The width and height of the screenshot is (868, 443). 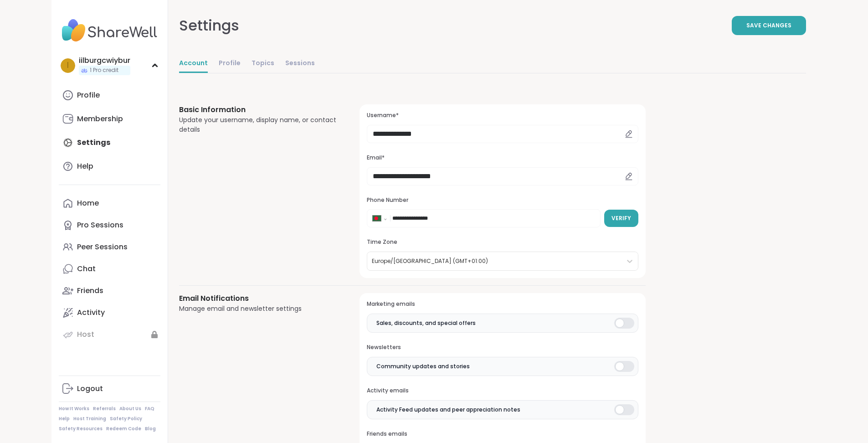 I want to click on button: Verify, so click(x=621, y=218).